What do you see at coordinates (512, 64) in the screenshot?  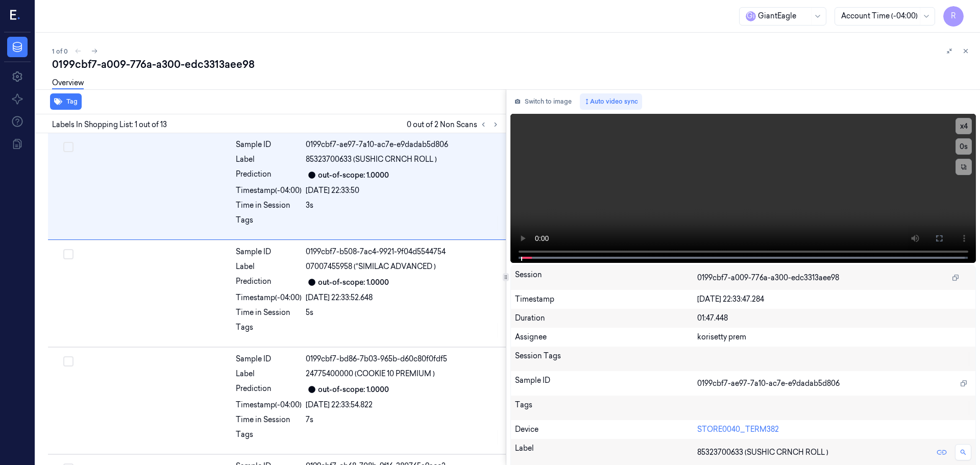 I see `div: 0199cbf7-a009-776a-a300-edc3313aee98` at bounding box center [512, 64].